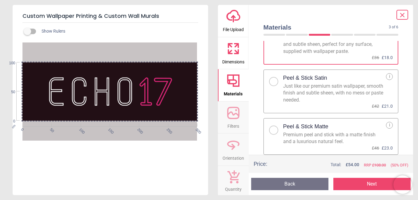 Image resolution: width=418 pixels, height=200 pixels. Describe the element at coordinates (375, 106) in the screenshot. I see `span: £42` at that location.